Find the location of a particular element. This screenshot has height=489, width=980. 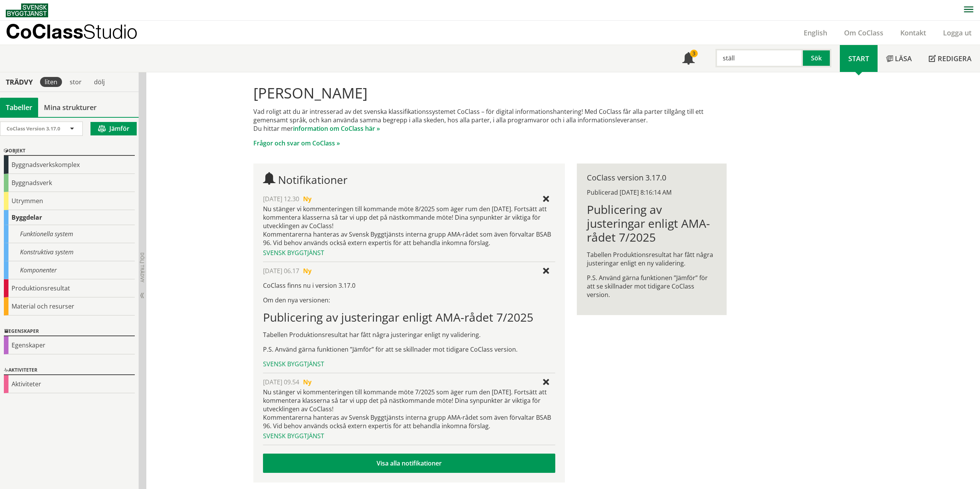

span: Start is located at coordinates (859, 58).